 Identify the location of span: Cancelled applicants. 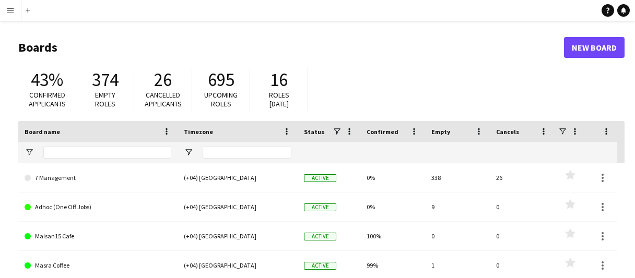
(163, 99).